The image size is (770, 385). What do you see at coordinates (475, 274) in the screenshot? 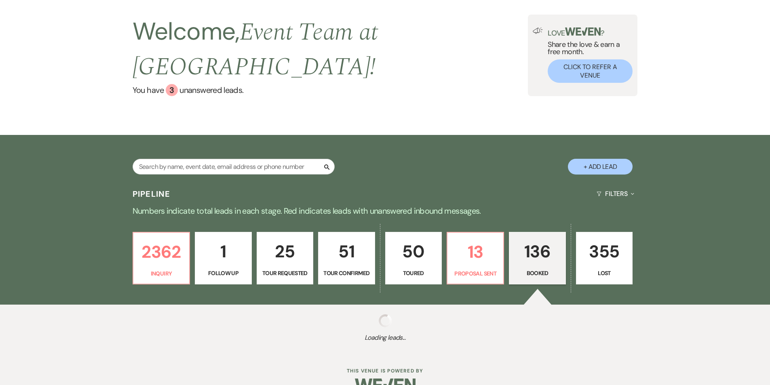
I see `p: Proposal Sent` at bounding box center [475, 274].